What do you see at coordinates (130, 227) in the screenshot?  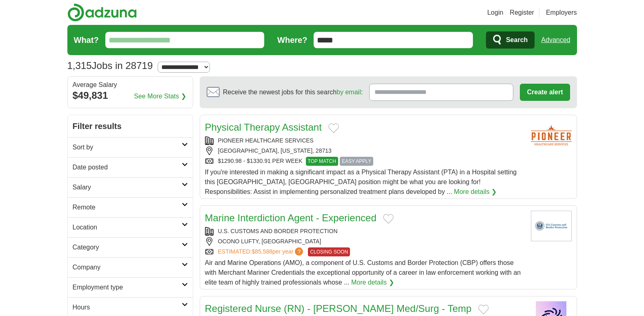 I see `a: Location` at bounding box center [130, 227].